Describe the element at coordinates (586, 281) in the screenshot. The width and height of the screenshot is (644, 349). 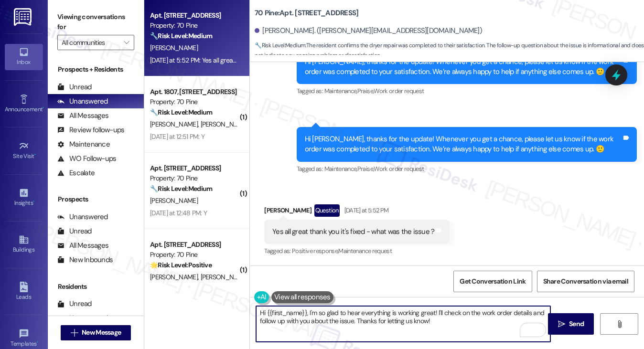
I see `span: Share Conversation via email` at that location.